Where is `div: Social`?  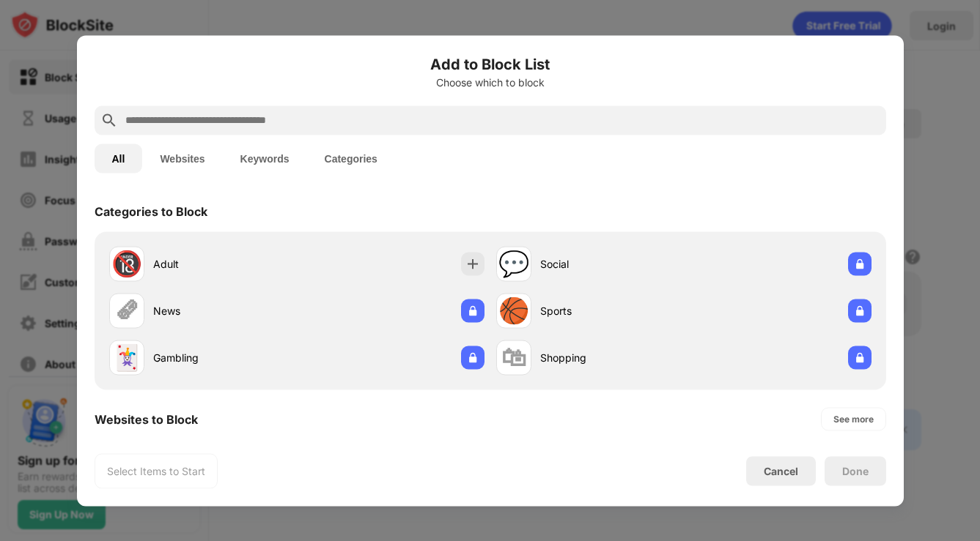
div: Social is located at coordinates (612, 264).